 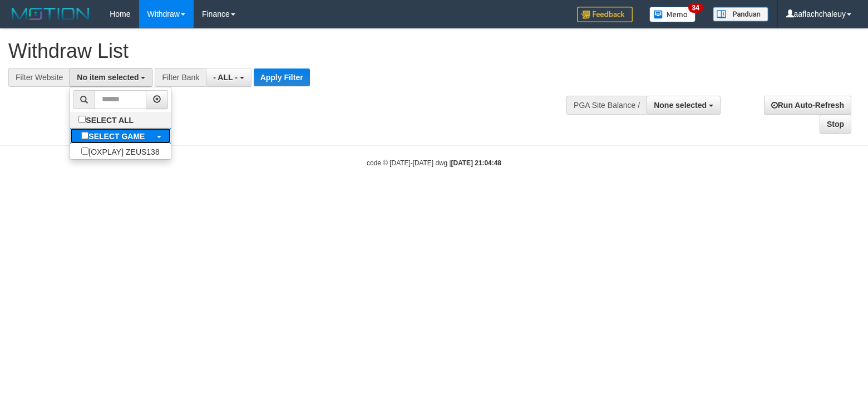 I want to click on button: No item selected, so click(x=111, y=77).